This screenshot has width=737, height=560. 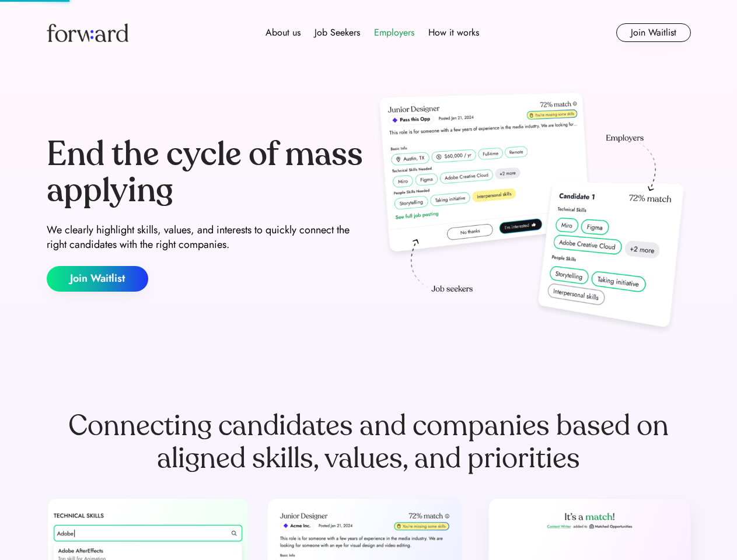 I want to click on img: hero-image.png, so click(x=532, y=214).